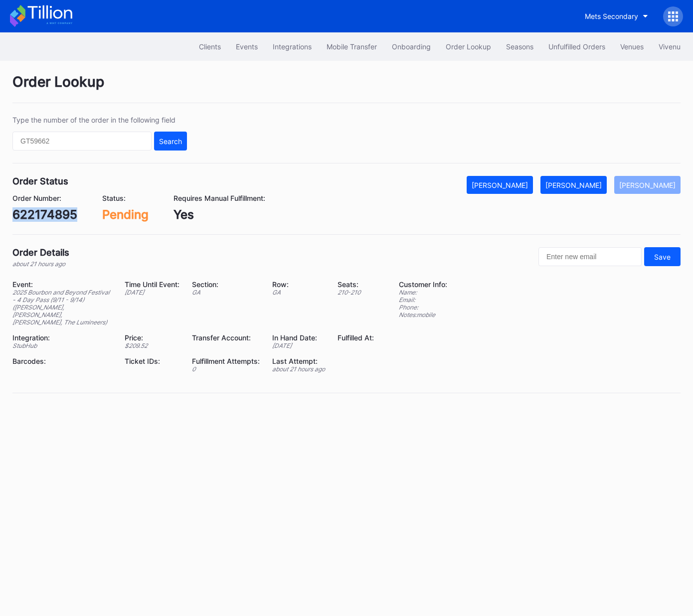  I want to click on div: Ticket IDs:, so click(152, 361).